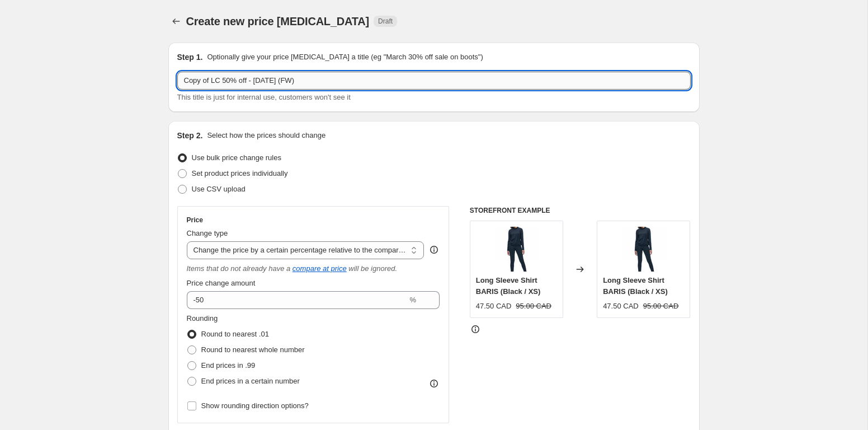  I want to click on span: Use CSV upload, so click(219, 189).